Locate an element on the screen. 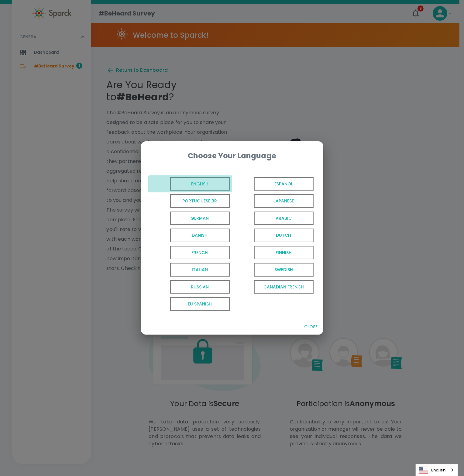 Image resolution: width=464 pixels, height=476 pixels. span: Japanese is located at coordinates (284, 201).